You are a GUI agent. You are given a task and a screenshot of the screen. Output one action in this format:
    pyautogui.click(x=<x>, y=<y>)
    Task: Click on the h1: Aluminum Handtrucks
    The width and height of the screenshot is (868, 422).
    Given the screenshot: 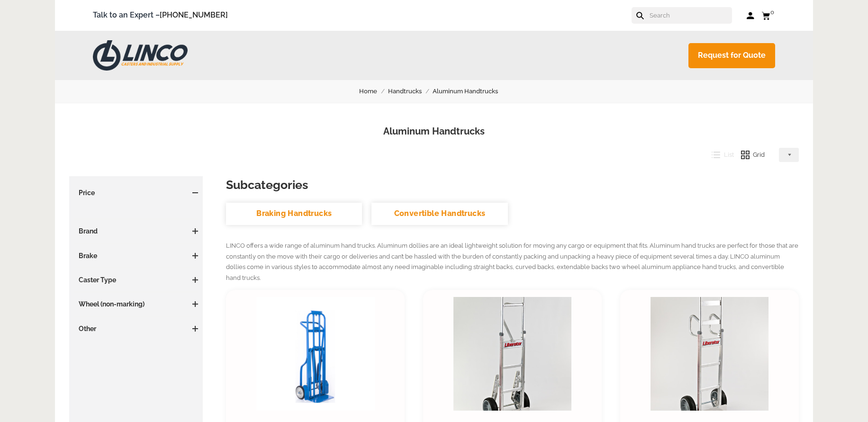 What is the action you would take?
    pyautogui.click(x=434, y=131)
    